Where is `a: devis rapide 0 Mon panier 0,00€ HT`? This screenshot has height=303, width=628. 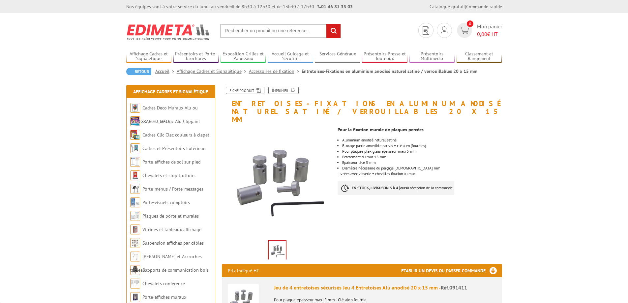 a: devis rapide 0 Mon panier 0,00€ HT is located at coordinates (479, 30).